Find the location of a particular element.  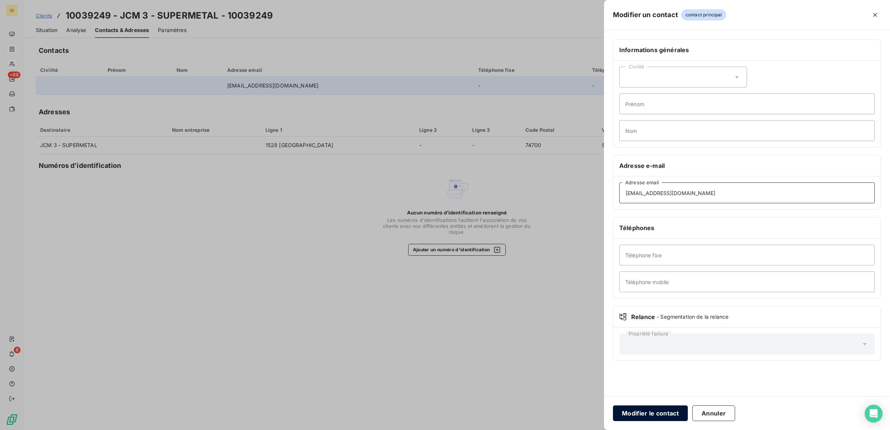

h6: Informations générales is located at coordinates (747, 50).